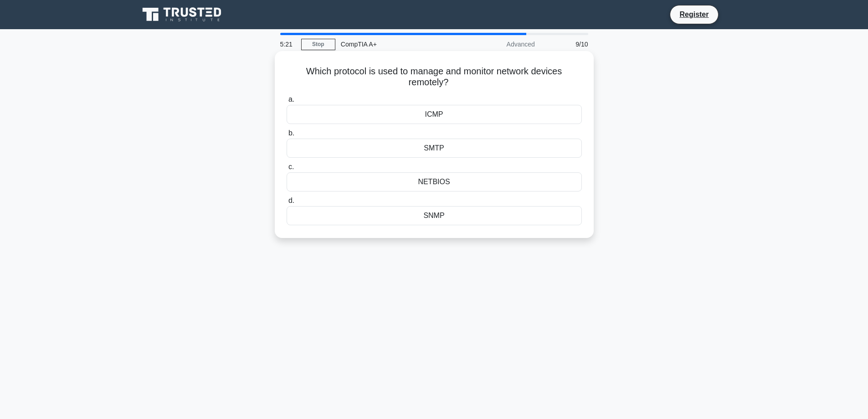 Image resolution: width=868 pixels, height=419 pixels. Describe the element at coordinates (434, 216) in the screenshot. I see `div: SNMP` at that location.